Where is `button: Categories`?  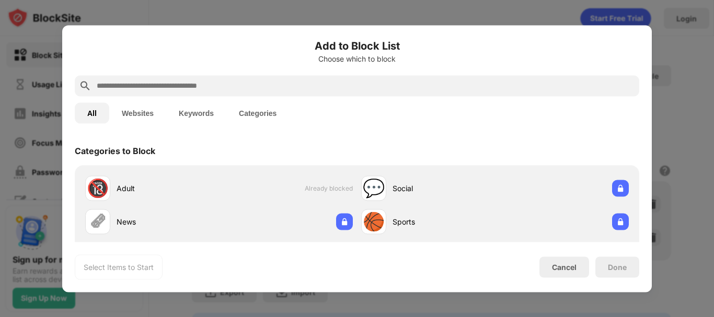 button: Categories is located at coordinates (258, 113).